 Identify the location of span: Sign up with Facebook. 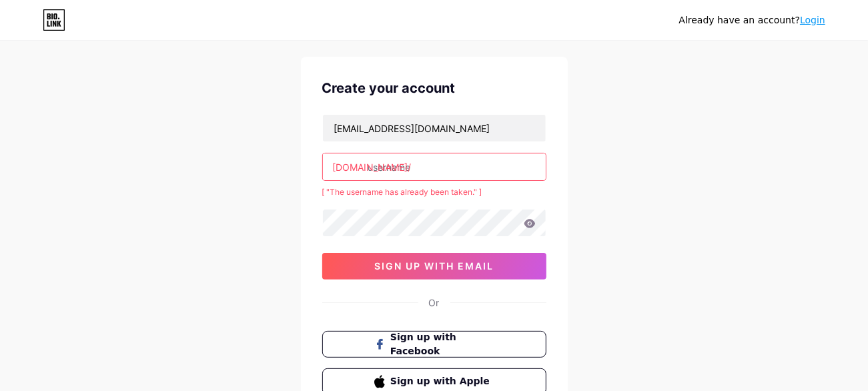
(442, 344).